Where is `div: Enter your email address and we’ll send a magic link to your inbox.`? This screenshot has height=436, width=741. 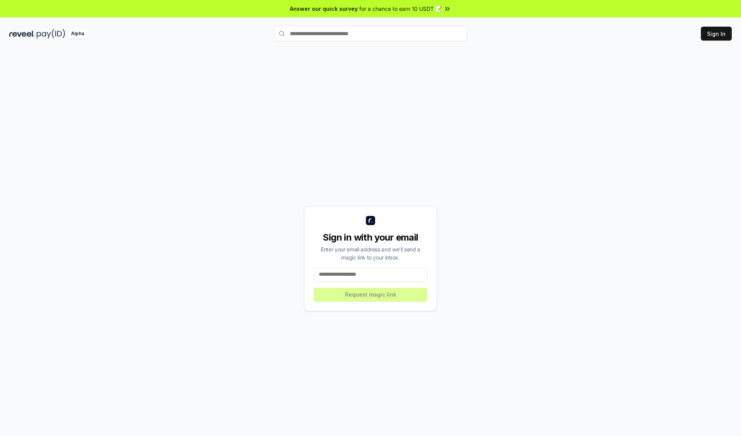 div: Enter your email address and we’ll send a magic link to your inbox. is located at coordinates (370, 253).